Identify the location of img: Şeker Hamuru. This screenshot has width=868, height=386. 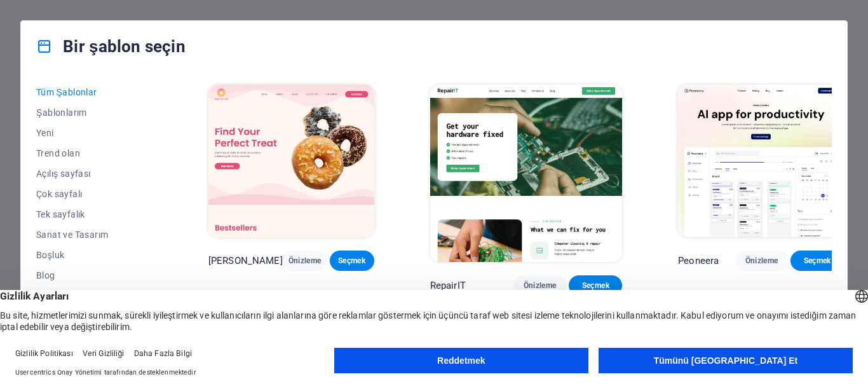
(291, 160).